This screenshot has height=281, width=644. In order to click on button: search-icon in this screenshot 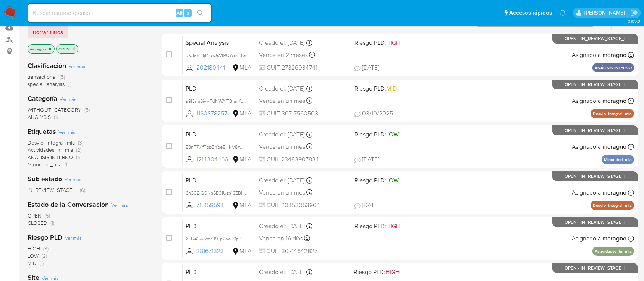, I will do `click(200, 13)`.